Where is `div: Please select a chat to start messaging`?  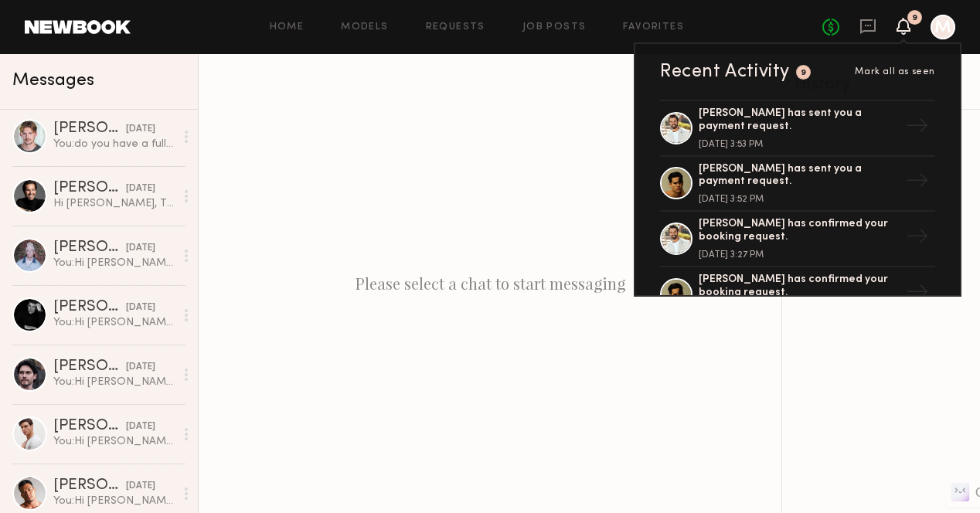 div: Please select a chat to start messaging is located at coordinates (490, 284).